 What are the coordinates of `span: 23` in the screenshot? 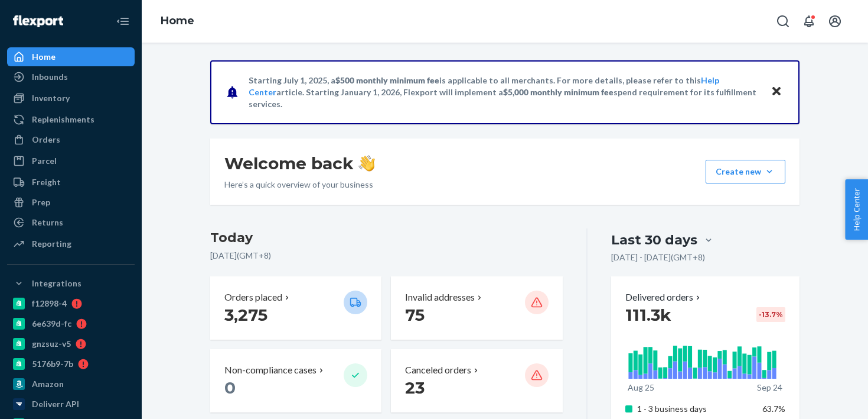 It's located at (415, 387).